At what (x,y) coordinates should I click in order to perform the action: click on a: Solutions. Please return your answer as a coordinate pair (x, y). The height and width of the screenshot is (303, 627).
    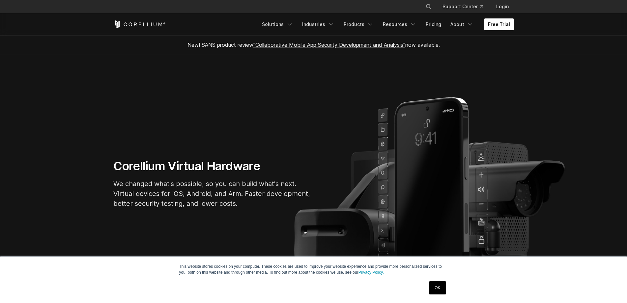
    Looking at the image, I should click on (277, 24).